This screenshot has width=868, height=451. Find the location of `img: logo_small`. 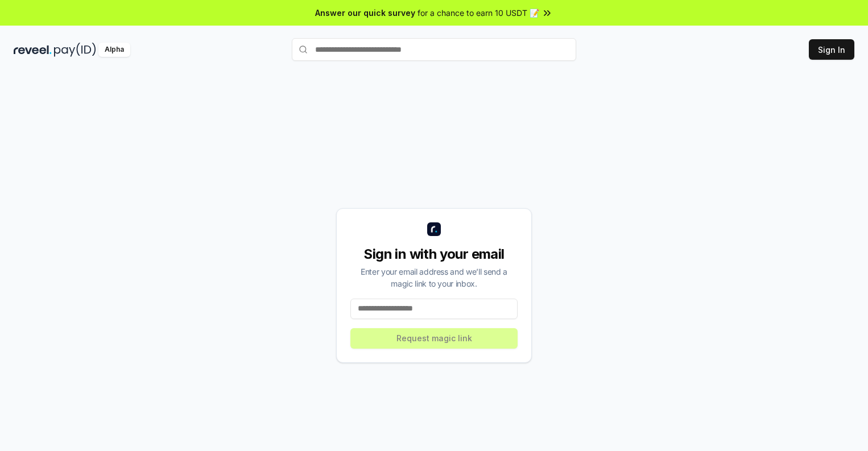

img: logo_small is located at coordinates (434, 229).